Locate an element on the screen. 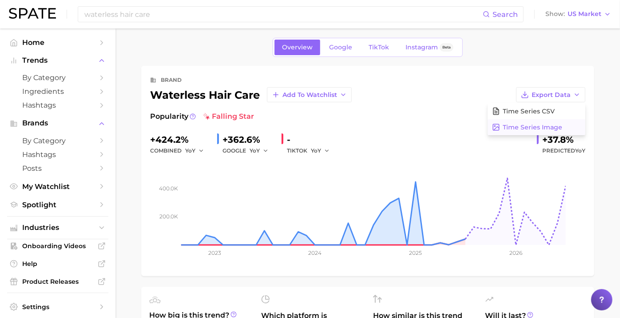 This screenshot has width=620, height=318. tspan: 2026 is located at coordinates (516, 252).